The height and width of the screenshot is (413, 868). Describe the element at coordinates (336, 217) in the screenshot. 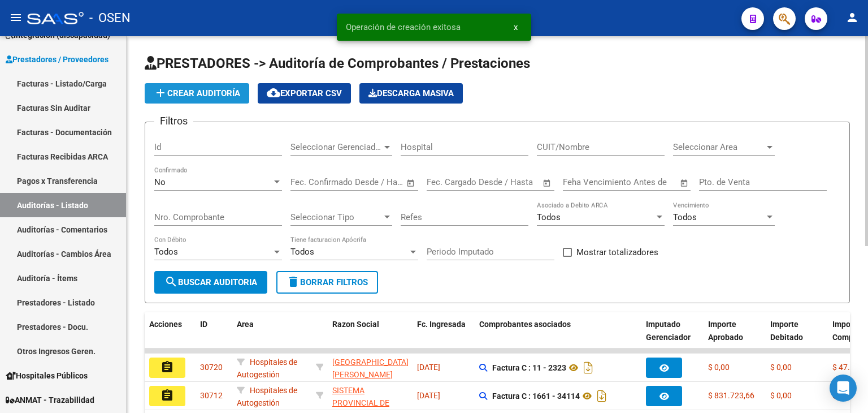

I see `span: Seleccionar Tipo` at that location.